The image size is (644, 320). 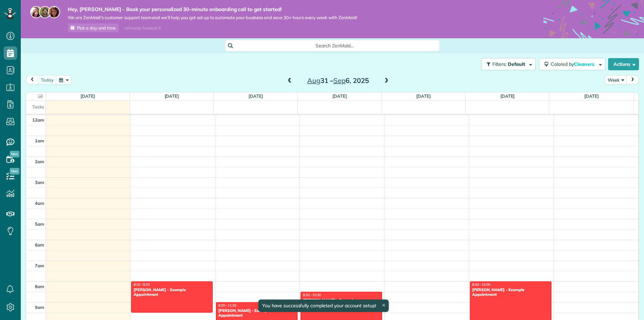 I want to click on span: Aug, so click(x=314, y=80).